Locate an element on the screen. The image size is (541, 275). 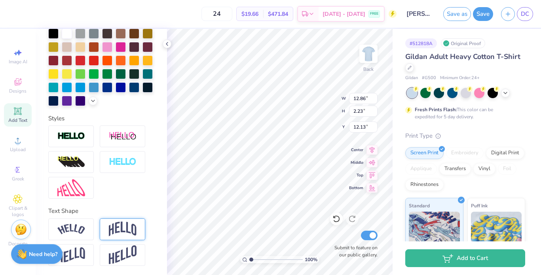
img: Back is located at coordinates (369, 54).